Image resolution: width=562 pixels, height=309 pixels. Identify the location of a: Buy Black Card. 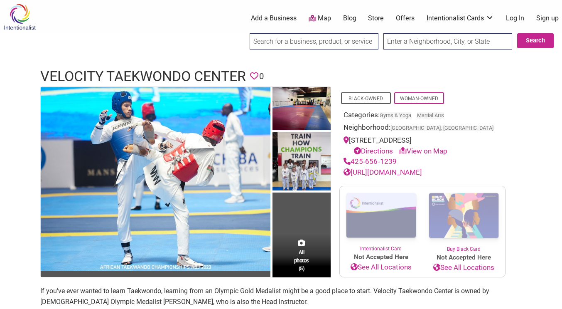
(464, 219).